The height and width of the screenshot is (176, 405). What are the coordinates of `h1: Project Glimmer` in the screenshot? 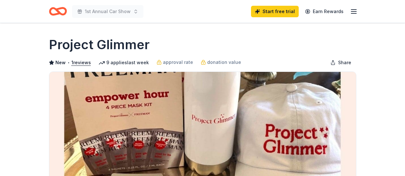 It's located at (99, 45).